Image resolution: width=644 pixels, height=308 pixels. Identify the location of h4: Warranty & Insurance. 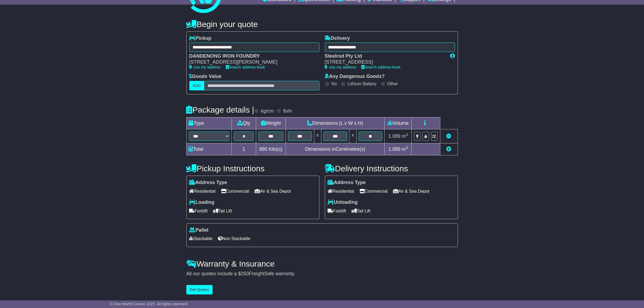
(322, 263).